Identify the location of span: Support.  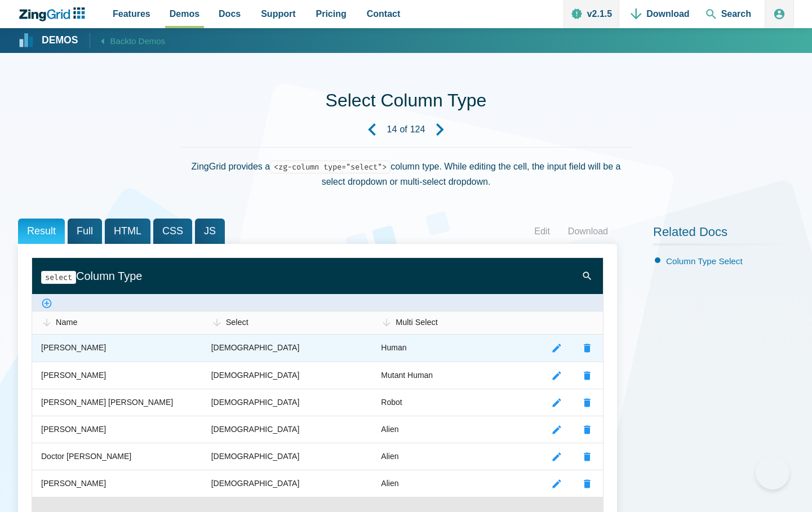
(278, 14).